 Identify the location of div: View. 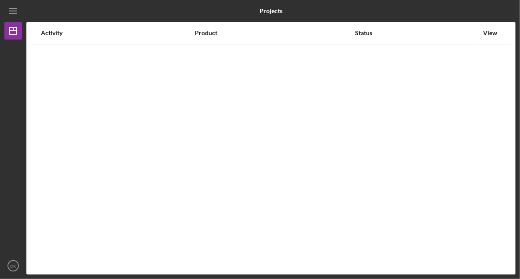
(490, 33).